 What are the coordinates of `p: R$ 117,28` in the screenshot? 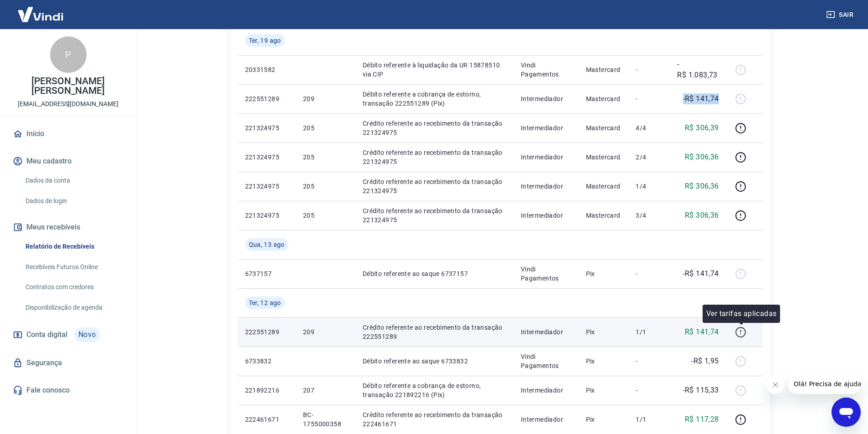 It's located at (701, 419).